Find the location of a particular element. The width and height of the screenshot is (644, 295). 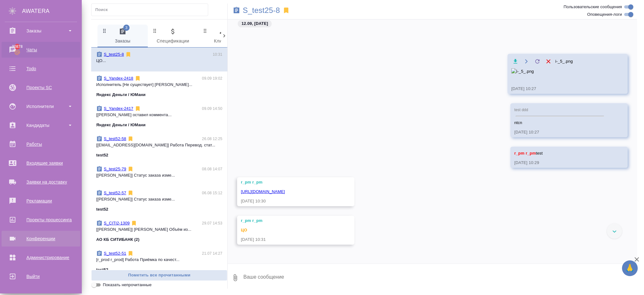

p: 06.08 15:12 is located at coordinates (212, 193).